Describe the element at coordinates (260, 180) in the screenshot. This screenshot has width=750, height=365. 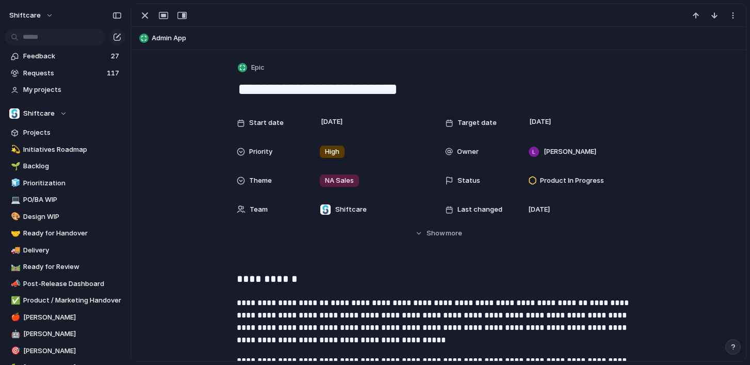
I see `span: Theme` at that location.